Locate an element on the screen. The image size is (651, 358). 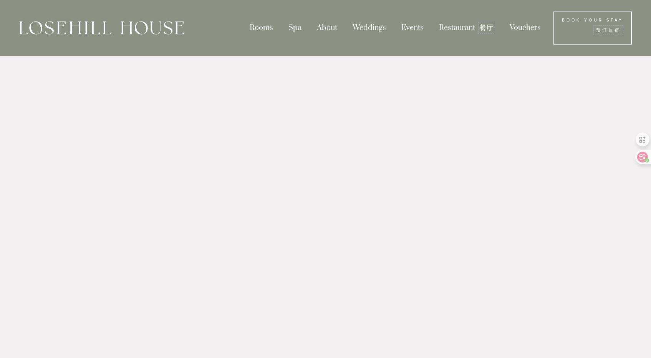
div: About is located at coordinates (327, 28).